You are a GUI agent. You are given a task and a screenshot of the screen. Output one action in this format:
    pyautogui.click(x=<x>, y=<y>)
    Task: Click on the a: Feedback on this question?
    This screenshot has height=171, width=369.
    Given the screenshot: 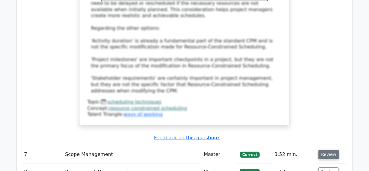 What is the action you would take?
    pyautogui.click(x=187, y=138)
    